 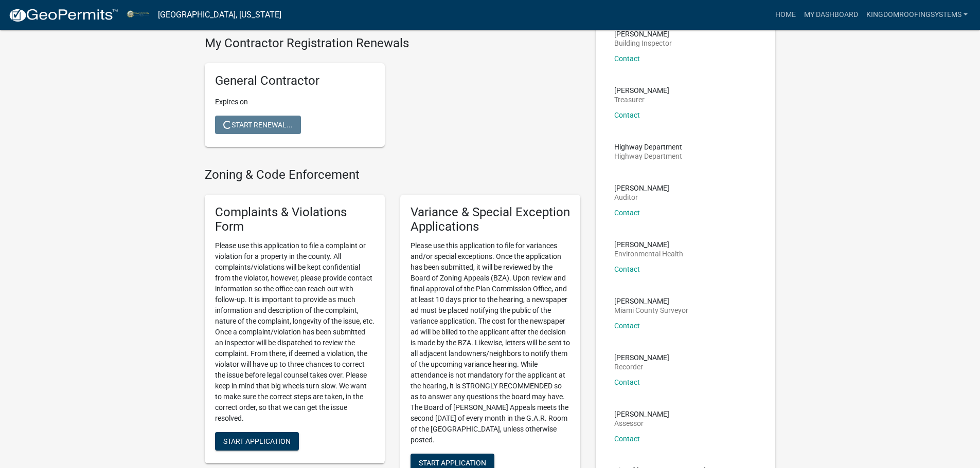 I want to click on h5: Variance & Special Exception Applications, so click(x=490, y=220).